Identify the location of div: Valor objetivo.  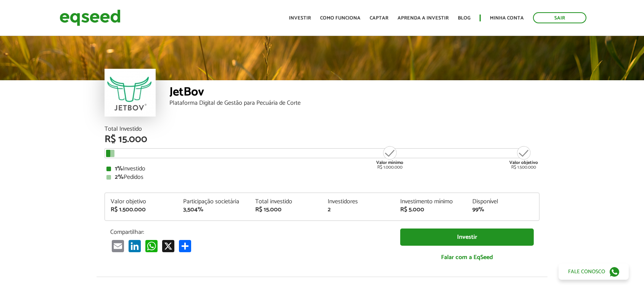
(141, 202).